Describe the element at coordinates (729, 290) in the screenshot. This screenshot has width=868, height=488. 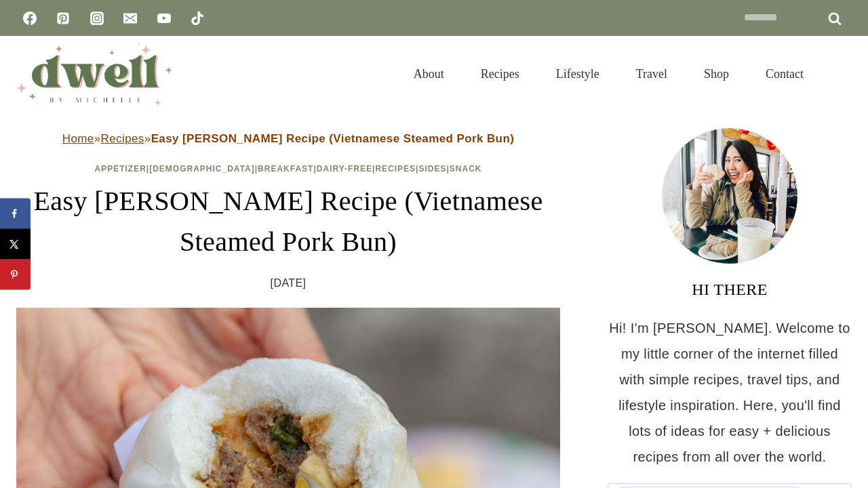
I see `h3: HI THERE` at that location.